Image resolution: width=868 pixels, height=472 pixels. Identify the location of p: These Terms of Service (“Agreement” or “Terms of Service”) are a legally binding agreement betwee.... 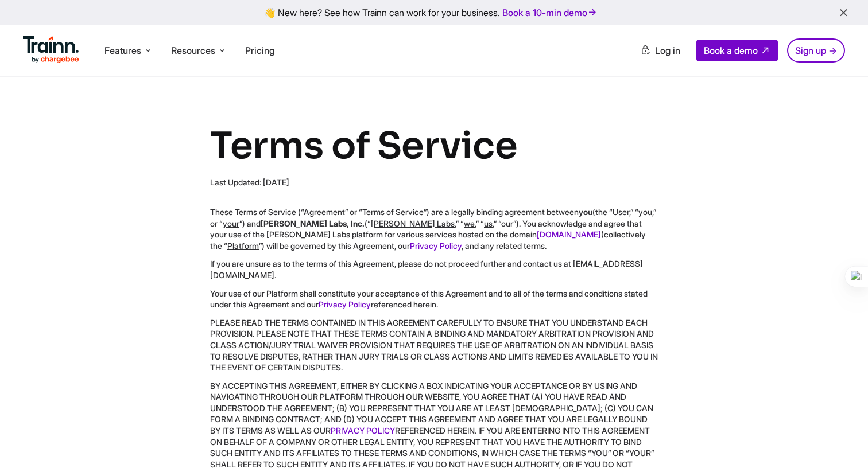
(434, 229).